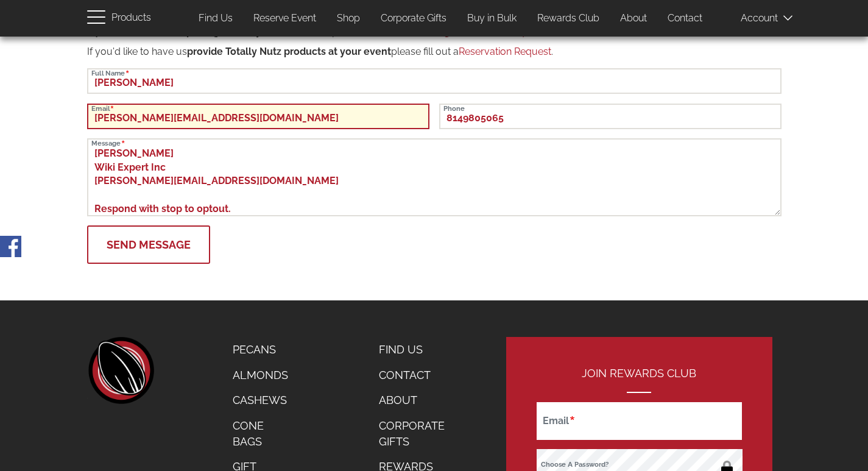 This screenshot has width=868, height=471. What do you see at coordinates (289, 51) in the screenshot?
I see `strong: provide Totally Nutz products at your event` at bounding box center [289, 51].